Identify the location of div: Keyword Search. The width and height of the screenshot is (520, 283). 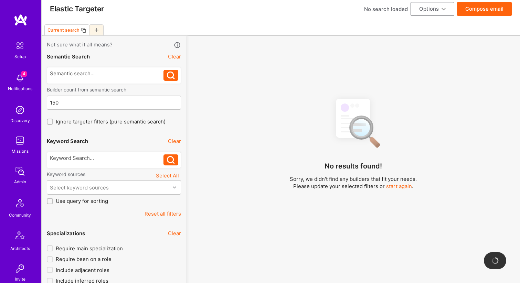
(67, 141).